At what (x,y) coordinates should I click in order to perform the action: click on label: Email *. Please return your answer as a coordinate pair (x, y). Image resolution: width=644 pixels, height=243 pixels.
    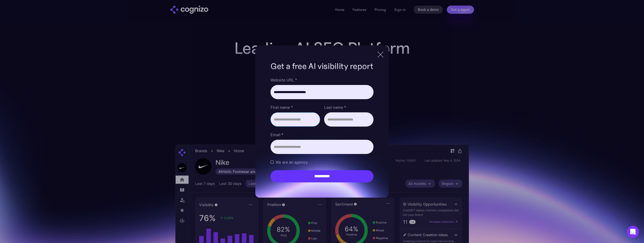
    Looking at the image, I should click on (322, 134).